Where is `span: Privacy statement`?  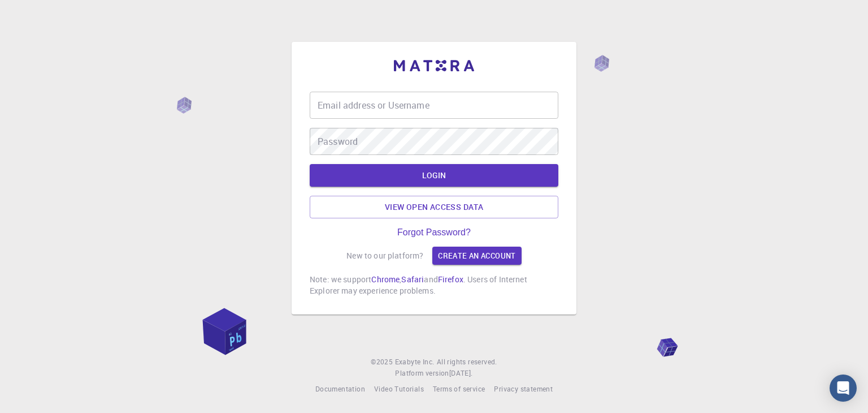 span: Privacy statement is located at coordinates (523, 388).